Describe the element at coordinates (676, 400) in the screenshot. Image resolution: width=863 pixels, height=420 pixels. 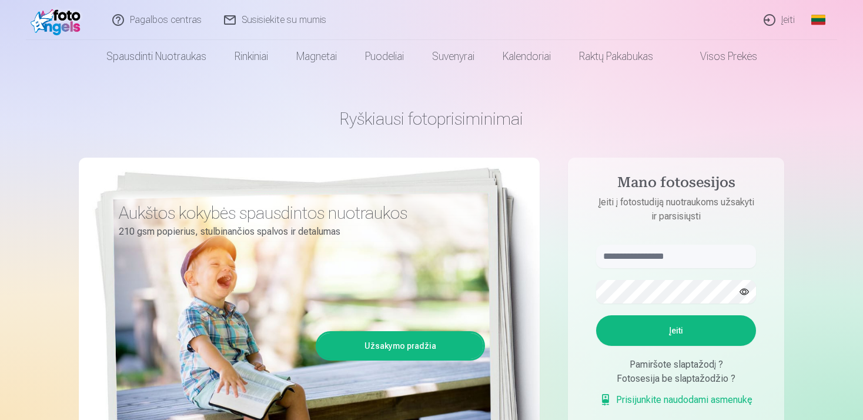
I see `a: Prisijunkite naudodami asmenukę` at that location.